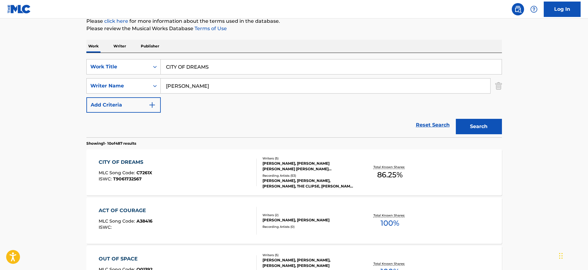  I want to click on a: Public Search, so click(518, 9).